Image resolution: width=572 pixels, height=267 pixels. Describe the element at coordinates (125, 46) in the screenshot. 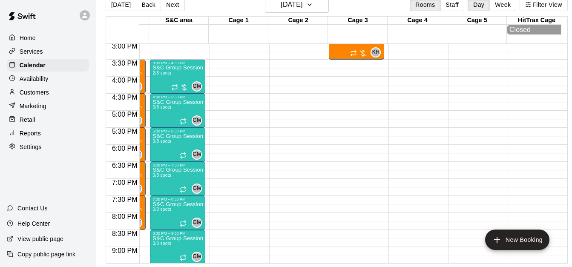

I see `span: 3:00 PM` at that location.